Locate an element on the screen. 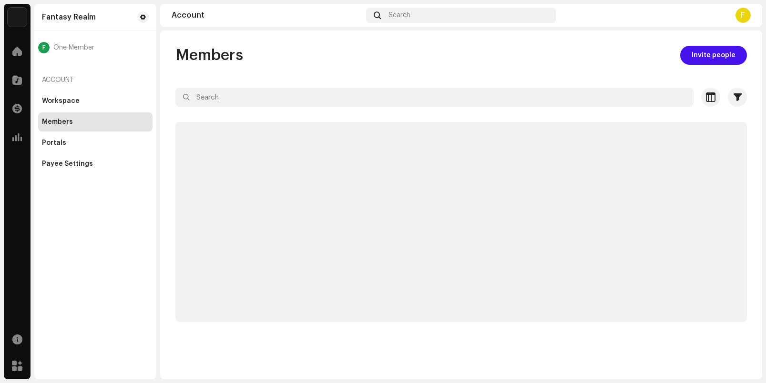 This screenshot has width=766, height=383. div: Fantasy Realm is located at coordinates (69, 17).